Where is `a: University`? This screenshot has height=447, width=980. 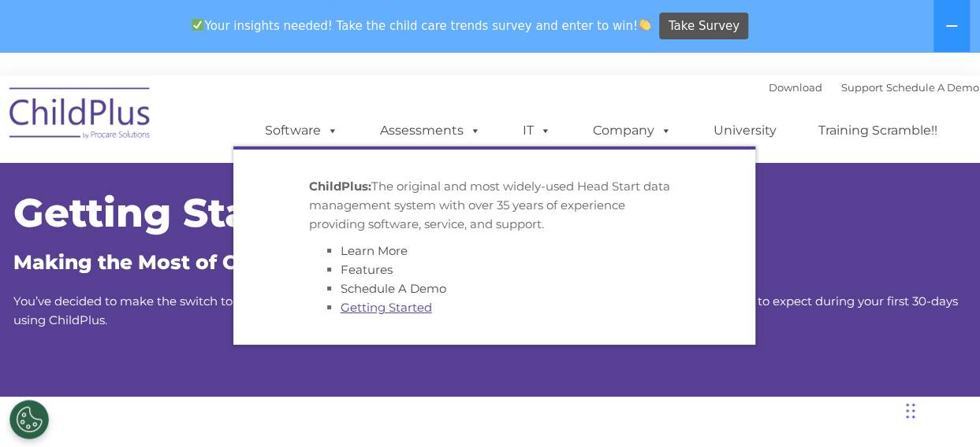
a: University is located at coordinates (745, 131).